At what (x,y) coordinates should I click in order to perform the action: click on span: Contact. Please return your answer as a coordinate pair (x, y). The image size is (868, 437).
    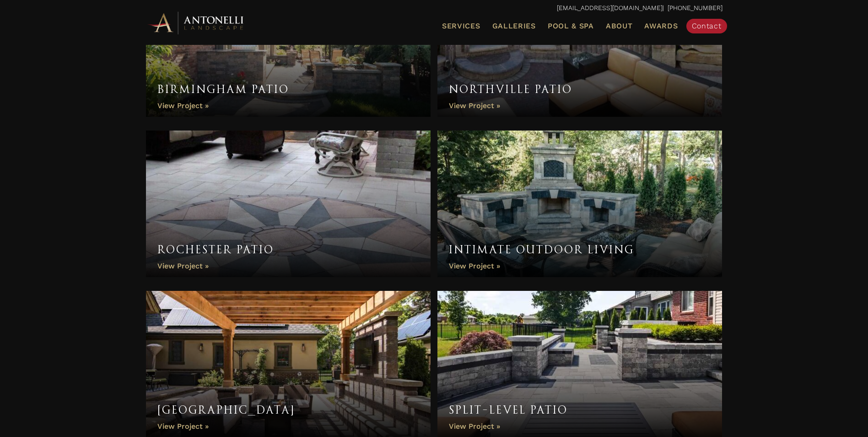
    Looking at the image, I should click on (706, 26).